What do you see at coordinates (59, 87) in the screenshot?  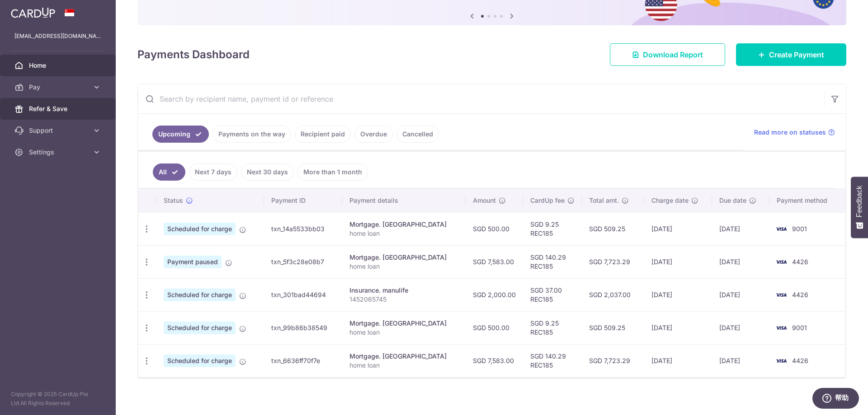 I see `span: Pay` at bounding box center [59, 87].